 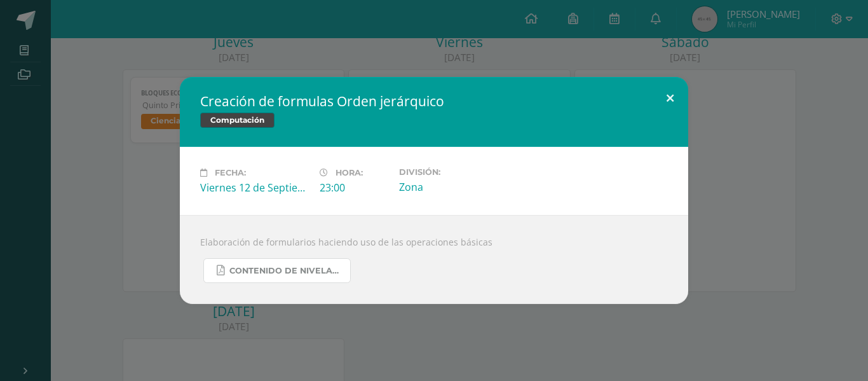 I want to click on button: Close (Esc), so click(x=670, y=99).